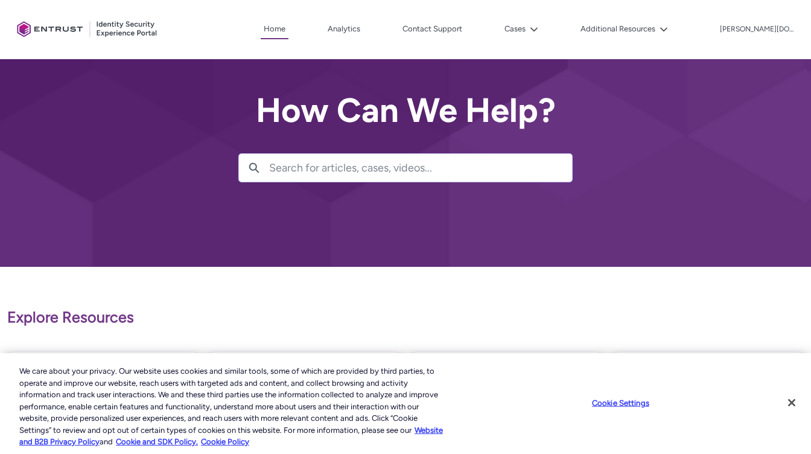 The height and width of the screenshot is (454, 811). Describe the element at coordinates (254, 168) in the screenshot. I see `button: Search` at that location.